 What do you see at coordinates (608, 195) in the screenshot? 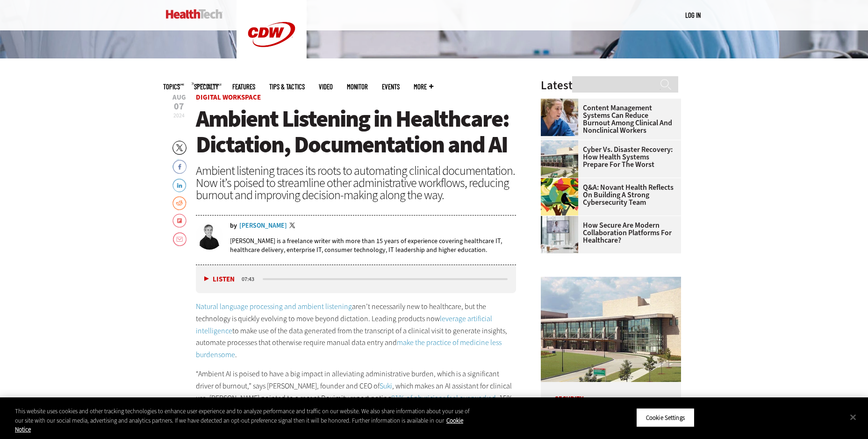
I see `a: Q&A: Novant Health Reflects on Building a Strong Cybersecurity Team` at bounding box center [608, 195].